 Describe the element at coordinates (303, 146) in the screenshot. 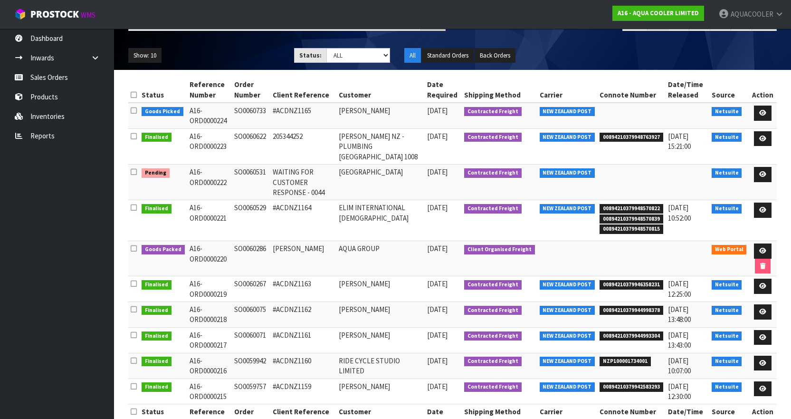

I see `td: 205344252` at that location.